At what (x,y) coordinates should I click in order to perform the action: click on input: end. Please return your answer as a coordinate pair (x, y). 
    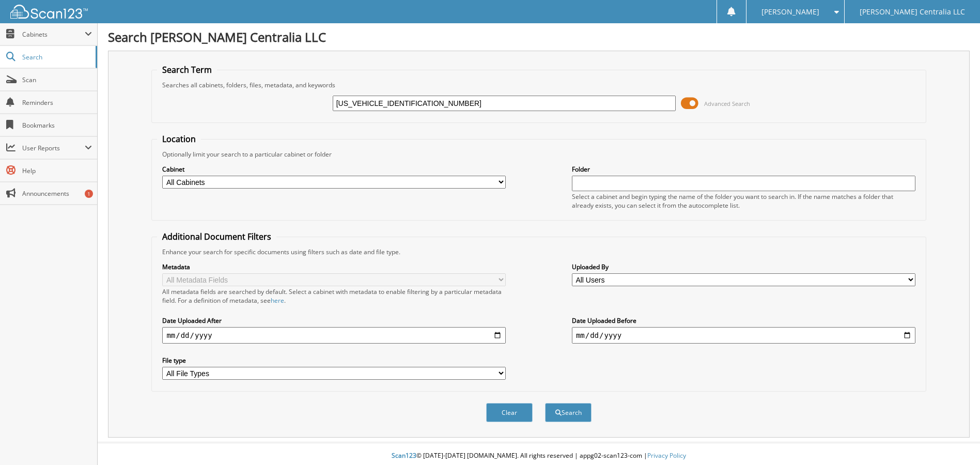
    Looking at the image, I should click on (743, 335).